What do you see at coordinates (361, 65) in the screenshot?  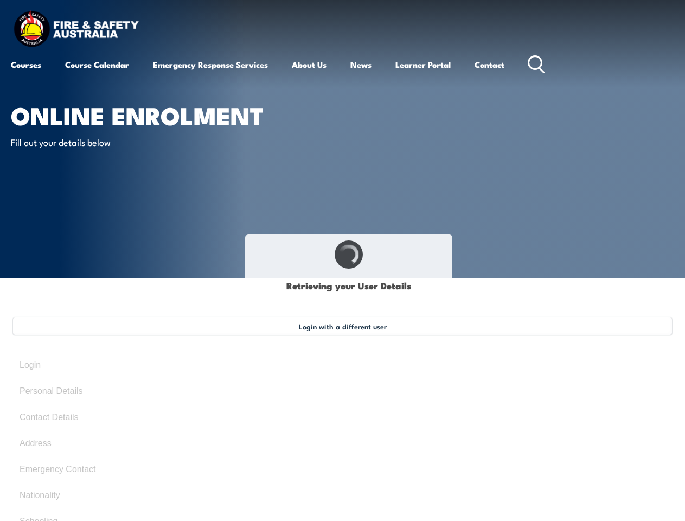 I see `a: News` at bounding box center [361, 65].